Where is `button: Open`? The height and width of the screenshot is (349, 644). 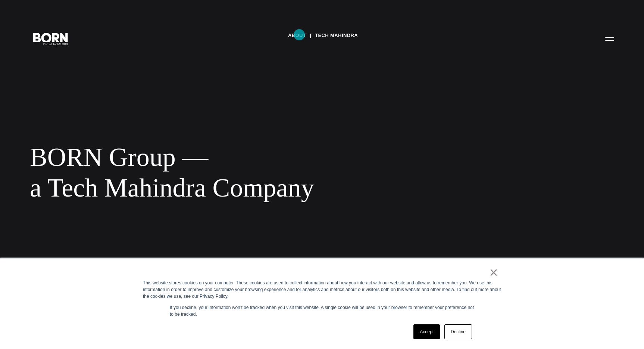
button: Open is located at coordinates (610, 39).